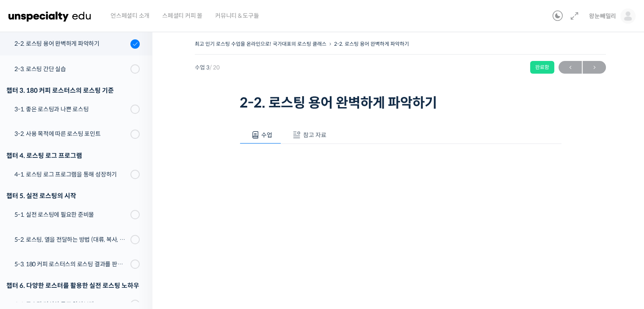 The image size is (644, 309). What do you see at coordinates (73, 155) in the screenshot?
I see `div: 챕터 4. 로스팅 로그 프로그램` at bounding box center [73, 155].